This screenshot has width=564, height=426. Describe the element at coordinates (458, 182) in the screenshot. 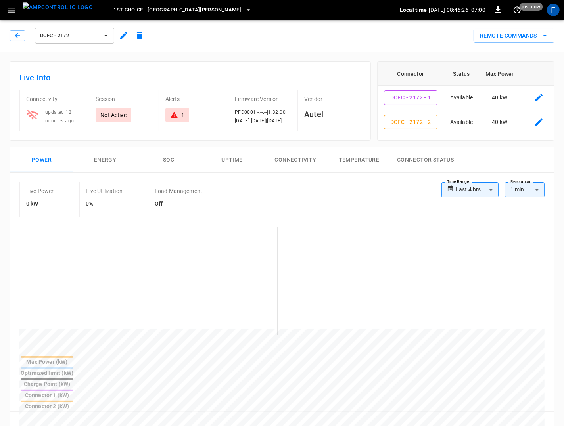

I see `label: Time Range` at that location.